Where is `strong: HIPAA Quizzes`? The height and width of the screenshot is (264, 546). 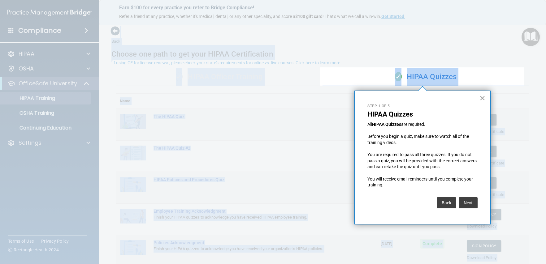 strong: HIPAA Quizzes is located at coordinates (386, 124).